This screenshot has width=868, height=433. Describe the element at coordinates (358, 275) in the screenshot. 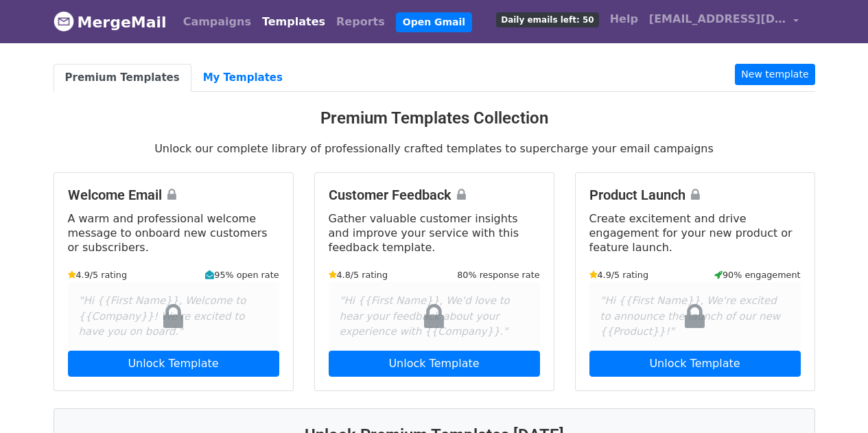

I see `small: 4.8/5 rating` at that location.